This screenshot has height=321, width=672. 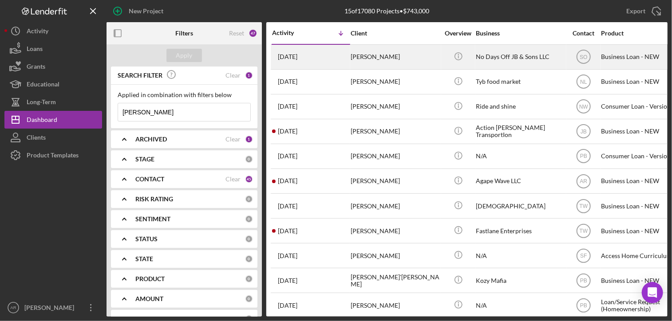 I want to click on button: Activity, so click(x=53, y=31).